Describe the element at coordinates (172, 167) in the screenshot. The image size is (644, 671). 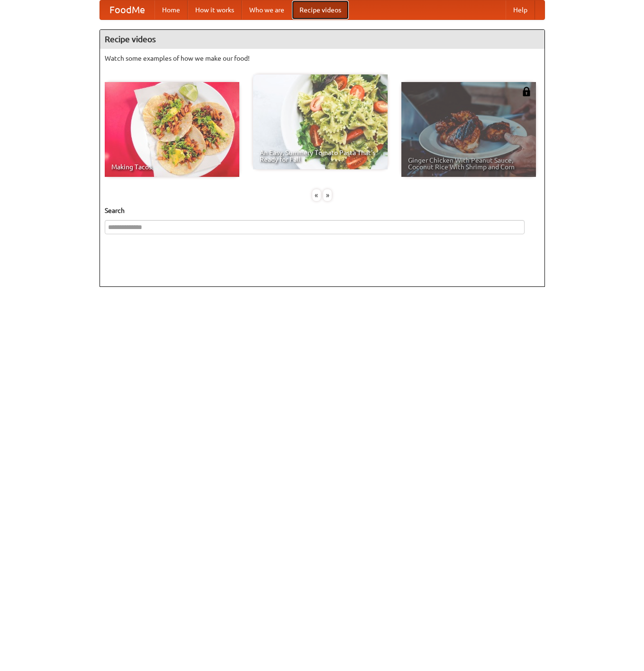
I see `span: Making Tacos` at that location.